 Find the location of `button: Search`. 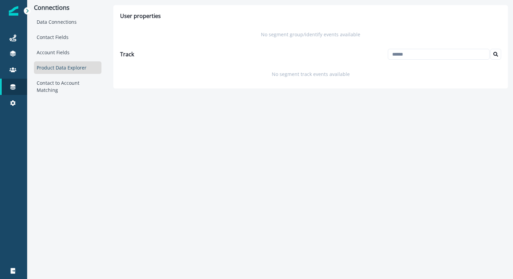

button: Search is located at coordinates (495, 54).